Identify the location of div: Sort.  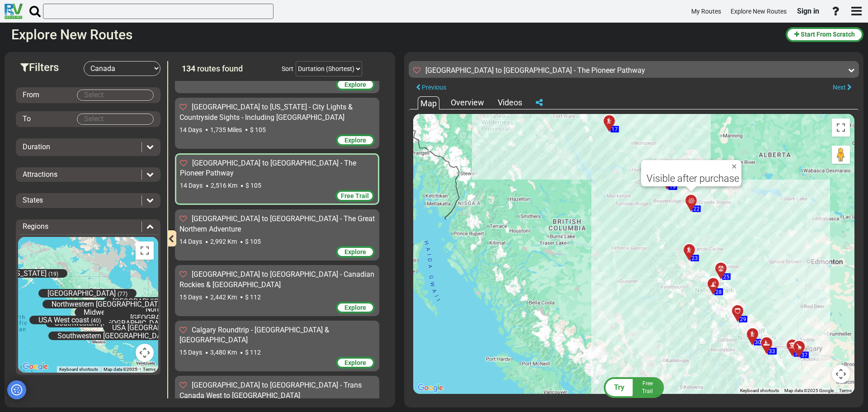
(288, 68).